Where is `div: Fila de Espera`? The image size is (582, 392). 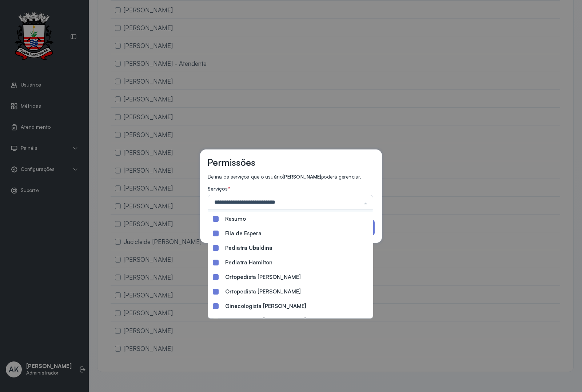 div: Fila de Espera is located at coordinates (290, 234).